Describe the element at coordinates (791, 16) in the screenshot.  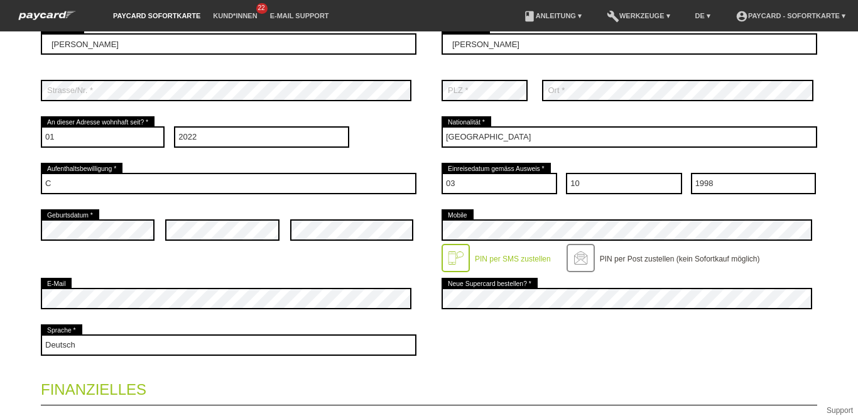
I see `a: account_circlepaycard - Sofortkarte ▾` at that location.